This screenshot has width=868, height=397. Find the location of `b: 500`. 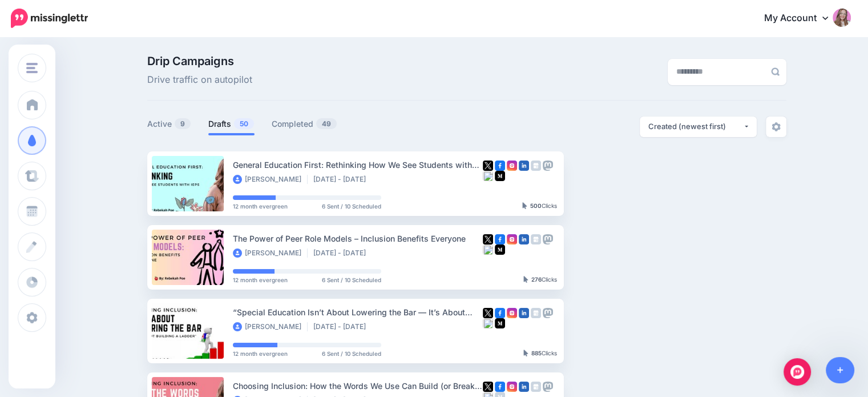

b: 500 is located at coordinates (536, 205).